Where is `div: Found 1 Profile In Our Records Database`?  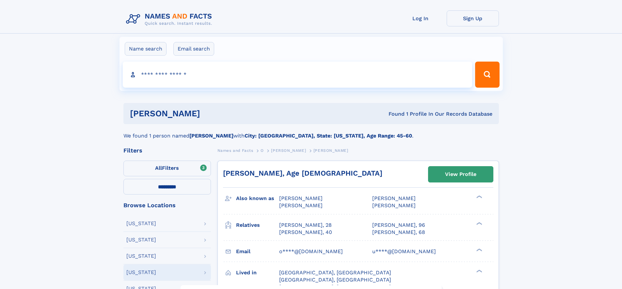
div: Found 1 Profile In Our Records Database is located at coordinates (393, 114).